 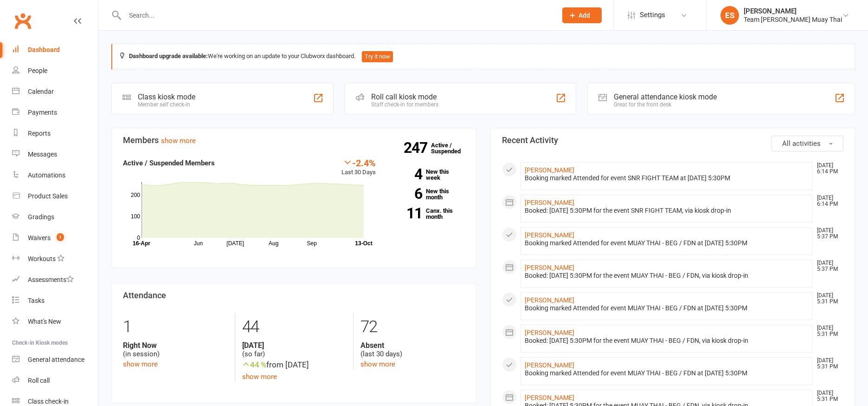 I want to click on div: (last 30 days), so click(x=412, y=350).